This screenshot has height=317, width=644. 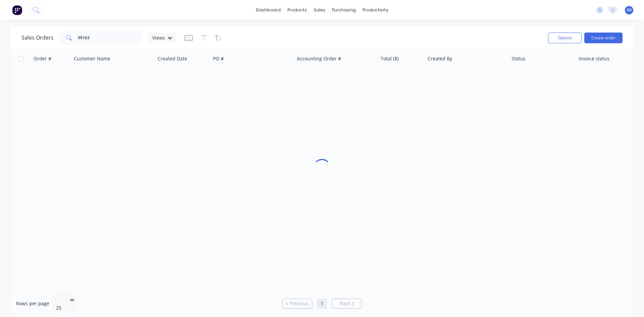 I want to click on button: Options, so click(x=565, y=38).